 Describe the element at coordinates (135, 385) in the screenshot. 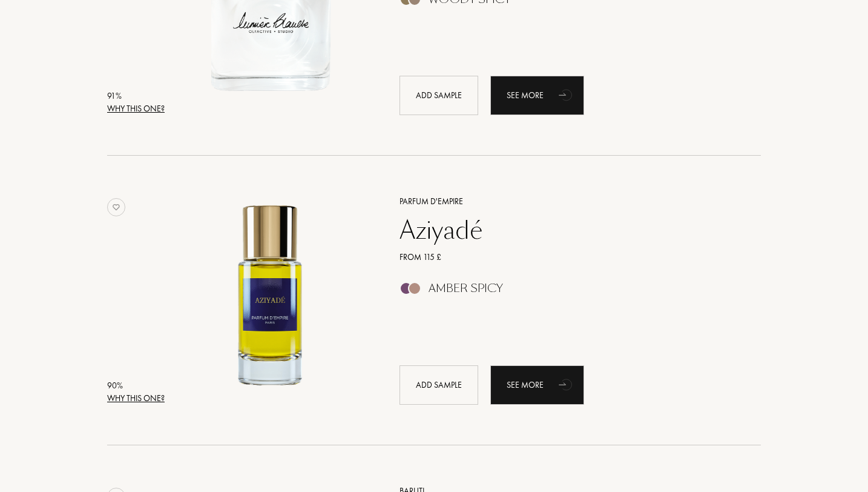

I see `div: 90 %` at that location.